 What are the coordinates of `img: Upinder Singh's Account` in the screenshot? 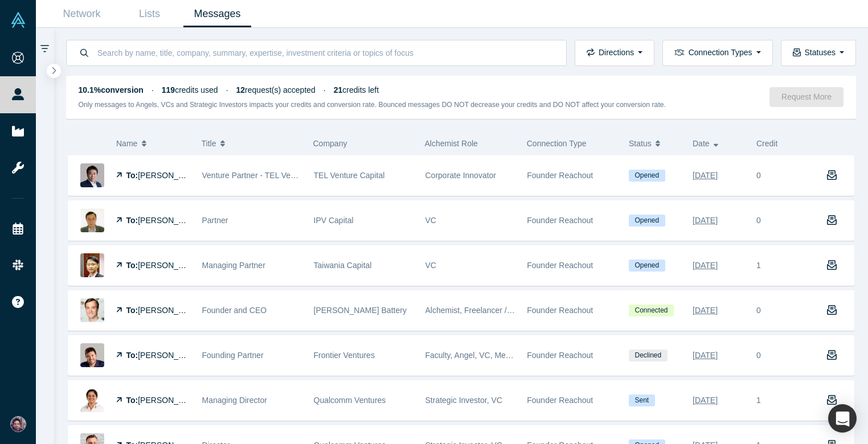 It's located at (18, 424).